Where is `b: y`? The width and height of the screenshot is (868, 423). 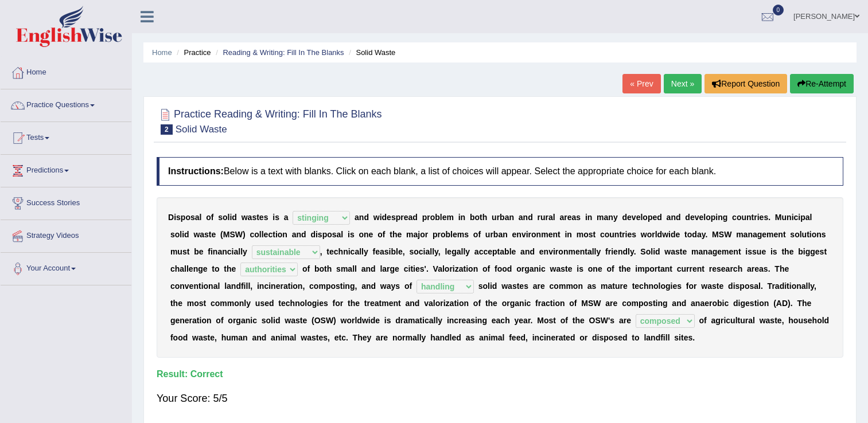 b: y is located at coordinates (245, 252).